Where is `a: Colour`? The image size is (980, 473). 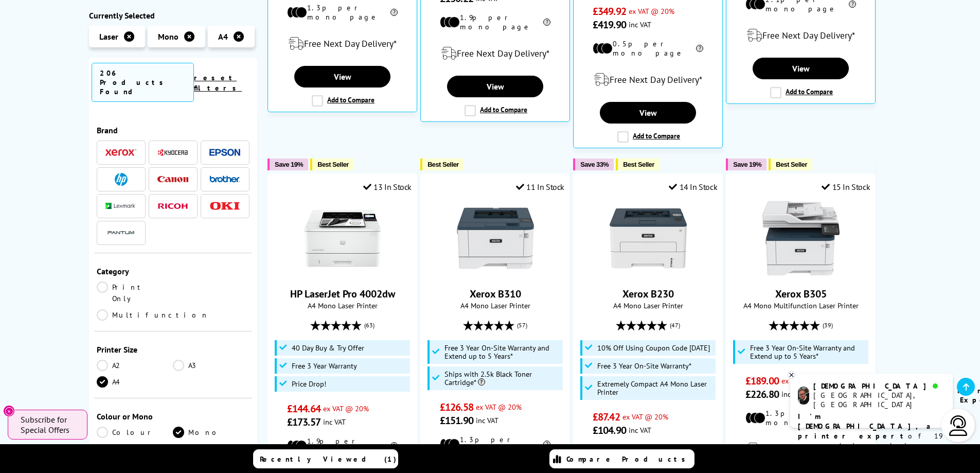 a: Colour is located at coordinates (135, 432).